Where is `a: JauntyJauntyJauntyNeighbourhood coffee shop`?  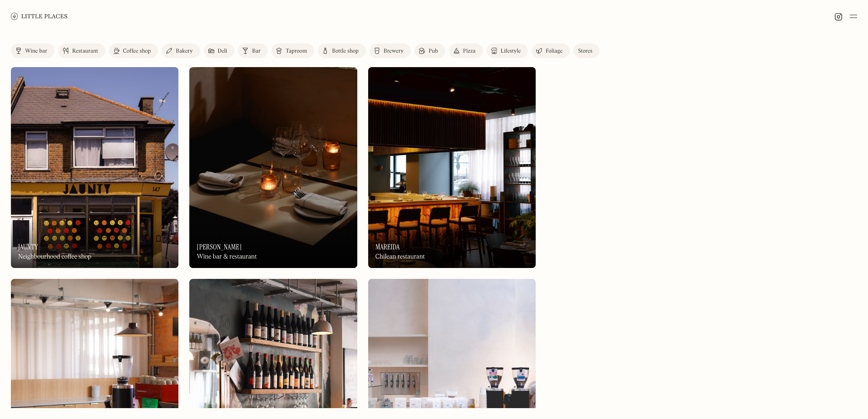 a: JauntyJauntyJauntyNeighbourhood coffee shop is located at coordinates (95, 168).